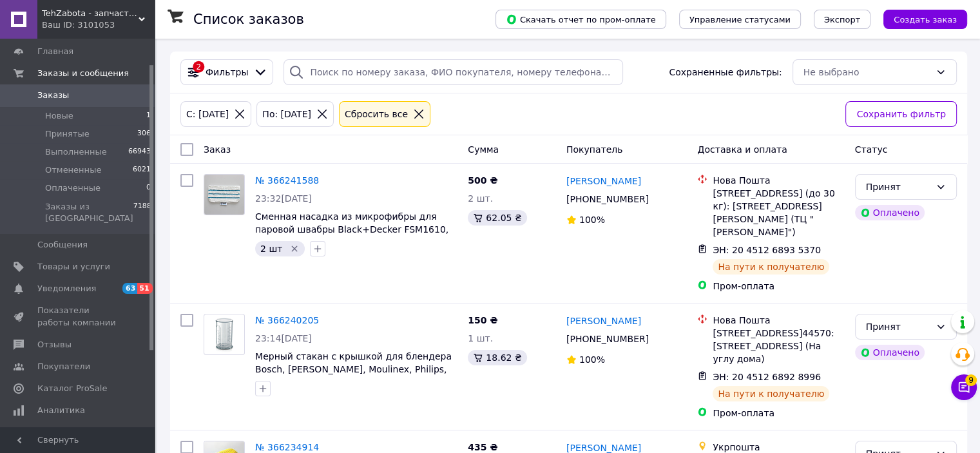 The image size is (980, 453). What do you see at coordinates (98, 25) in the screenshot?
I see `div: Ваш ID: 3101053` at bounding box center [98, 25].